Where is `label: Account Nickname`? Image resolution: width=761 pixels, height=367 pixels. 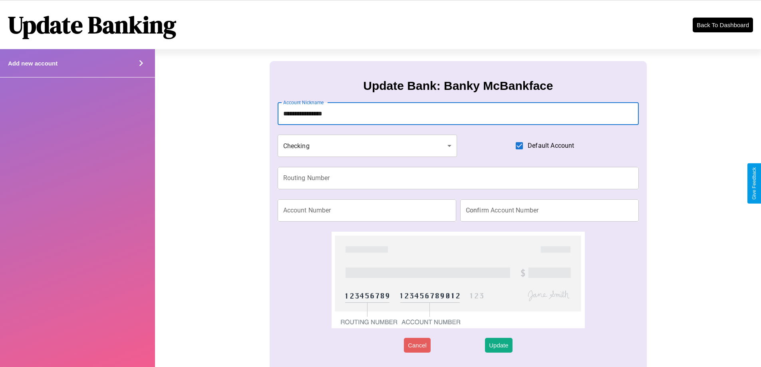 label: Account Nickname is located at coordinates (304, 102).